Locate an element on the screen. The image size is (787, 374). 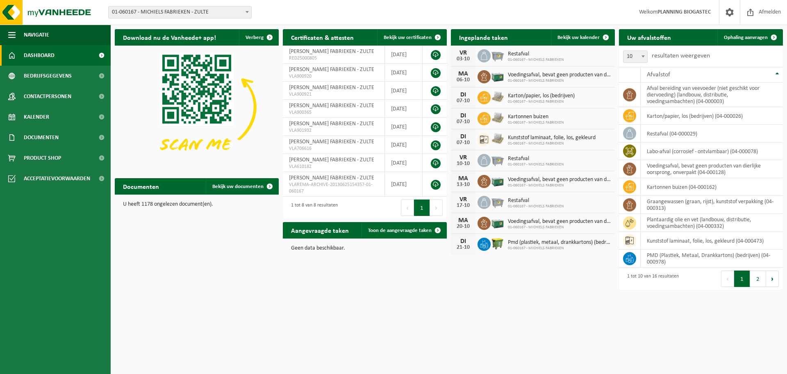
td: graangewassen (graan, rijst), kunststof verpakking (04-000313) is located at coordinates (712, 205).